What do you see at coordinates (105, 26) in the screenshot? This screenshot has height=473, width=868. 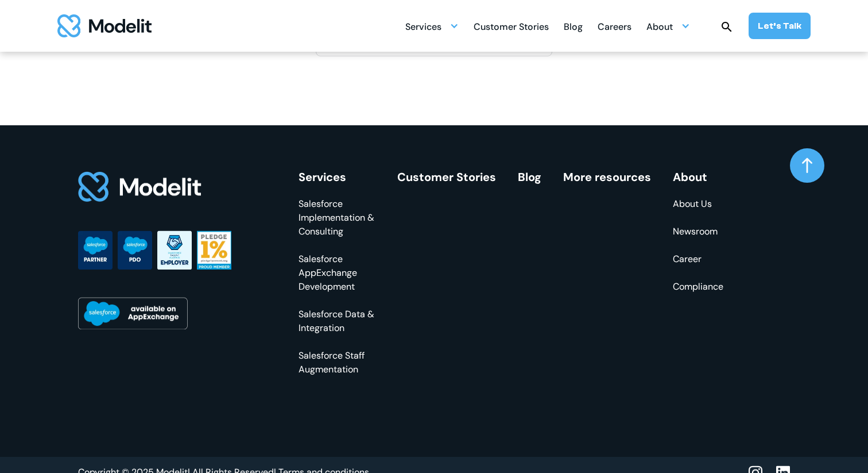 I see `a: home` at bounding box center [105, 26].